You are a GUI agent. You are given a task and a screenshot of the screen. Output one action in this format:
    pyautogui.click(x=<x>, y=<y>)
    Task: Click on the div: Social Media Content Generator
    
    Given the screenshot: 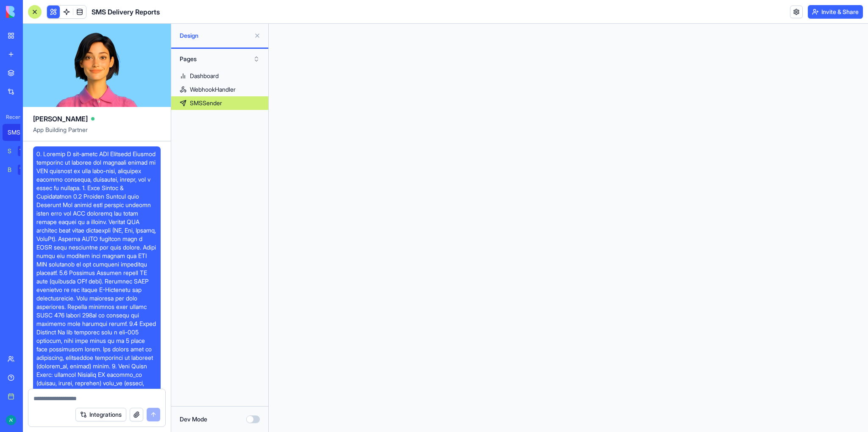 What is the action you would take?
    pyautogui.click(x=10, y=151)
    